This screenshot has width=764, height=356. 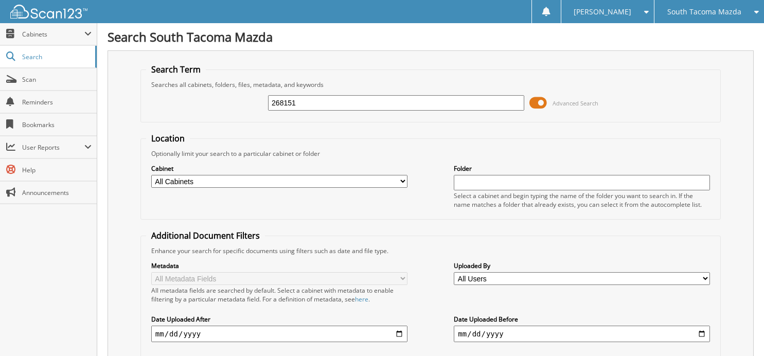 What do you see at coordinates (582, 168) in the screenshot?
I see `label: Folder` at bounding box center [582, 168].